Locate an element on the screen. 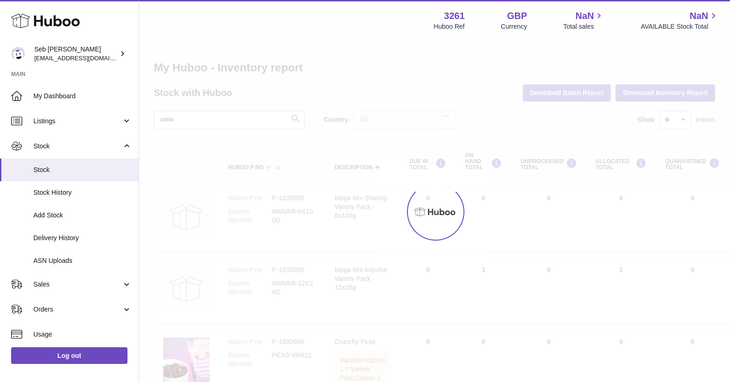  div: Currency is located at coordinates (514, 26).